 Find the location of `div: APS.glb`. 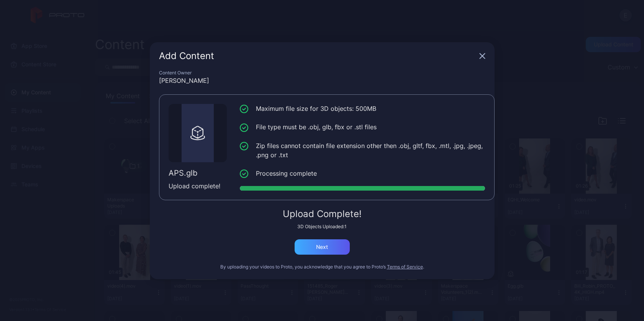

div: APS.glb is located at coordinates (198, 173).